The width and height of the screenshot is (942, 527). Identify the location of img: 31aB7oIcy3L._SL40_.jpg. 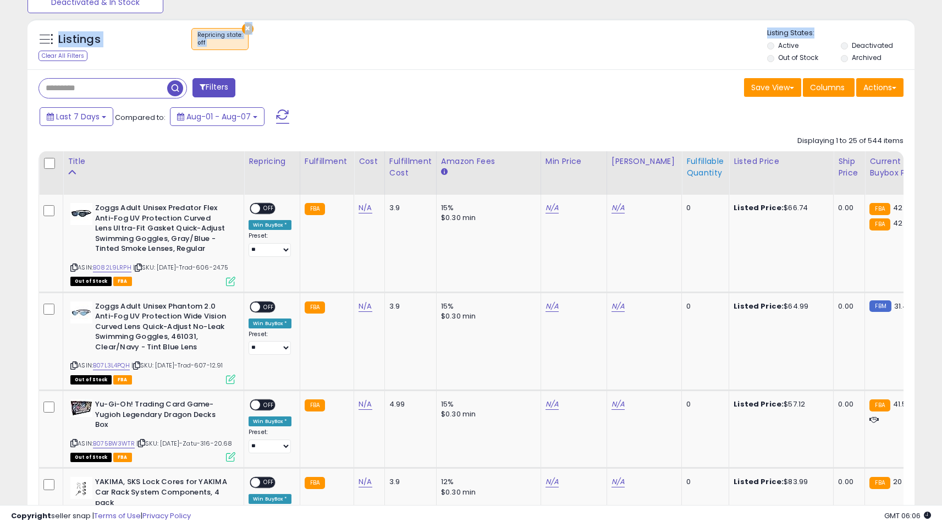
(81, 312).